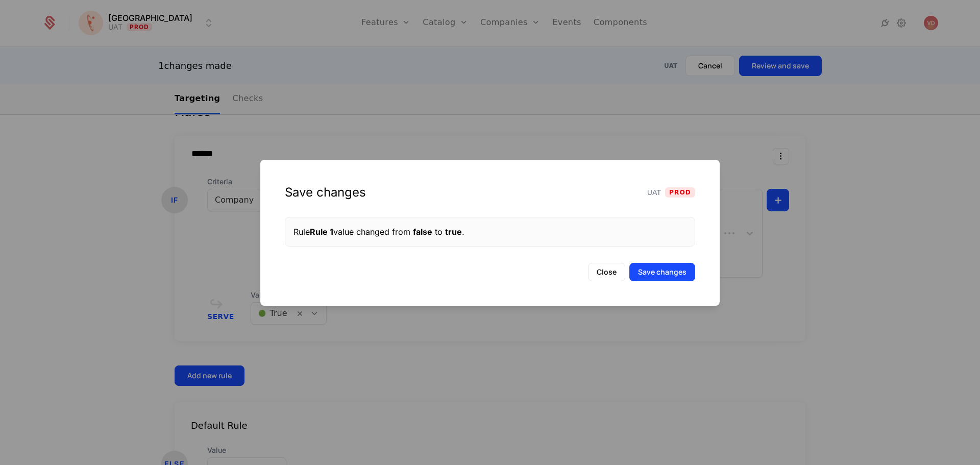  I want to click on span: Rule 1, so click(322, 232).